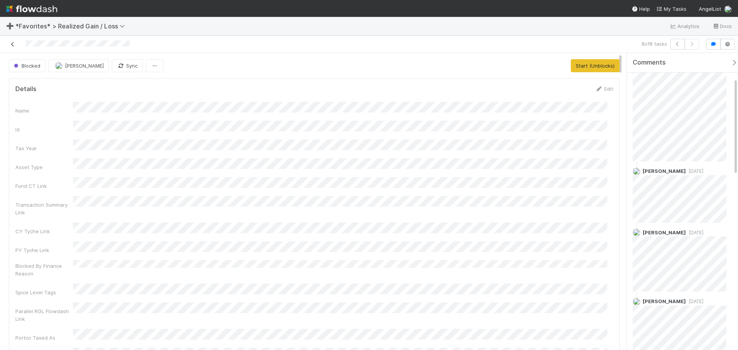 The width and height of the screenshot is (738, 350). Describe the element at coordinates (671, 9) in the screenshot. I see `span: My Tasks` at that location.